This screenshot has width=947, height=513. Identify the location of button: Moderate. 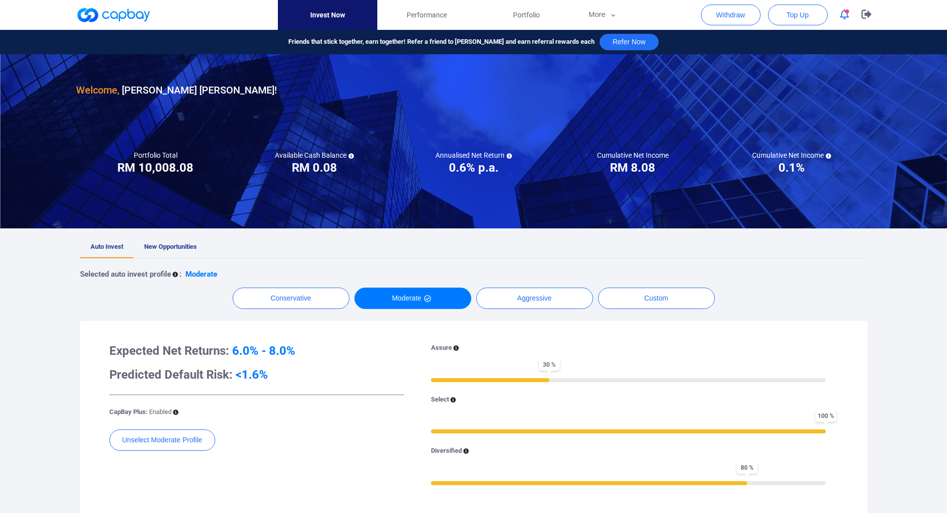
(413, 298).